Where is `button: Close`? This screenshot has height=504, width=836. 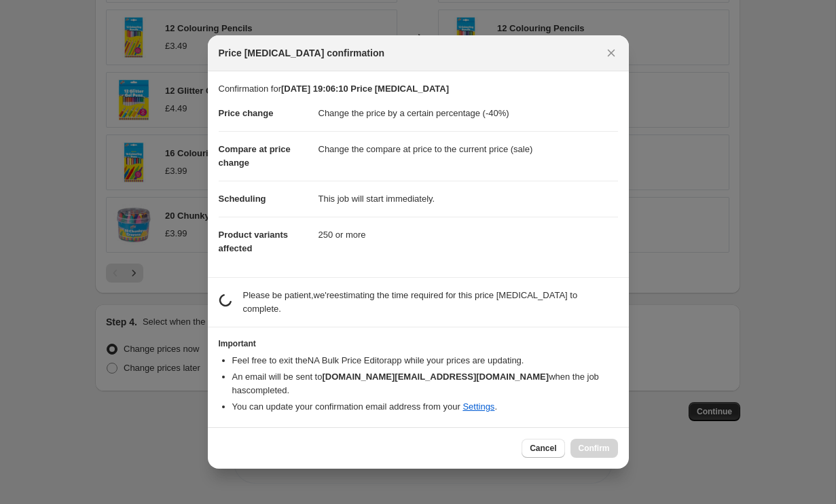 button: Close is located at coordinates (612, 53).